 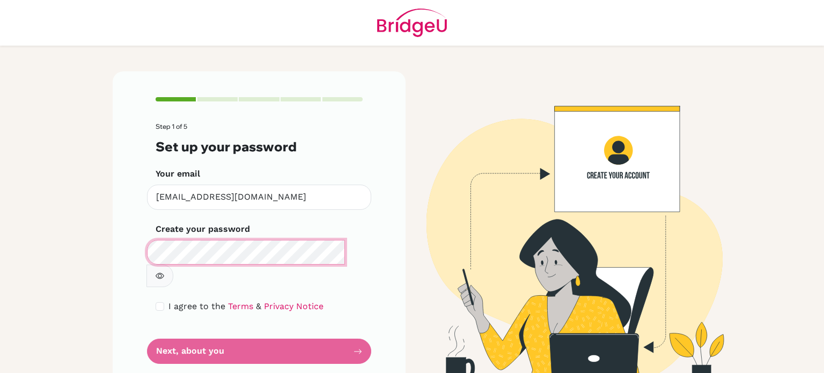 I want to click on input: Insert your email*, so click(x=259, y=197).